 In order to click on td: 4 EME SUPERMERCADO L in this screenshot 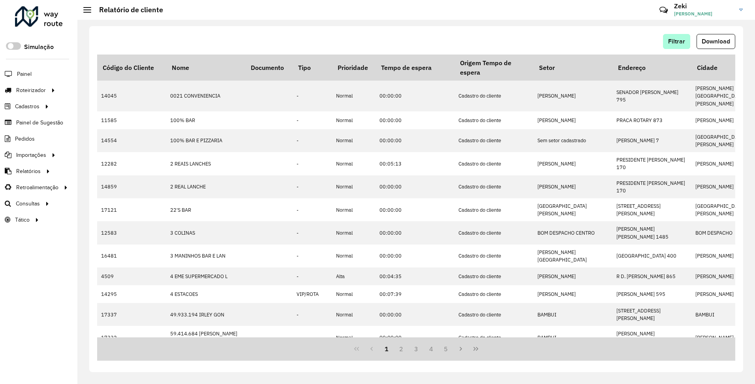, I will do `click(206, 276)`.